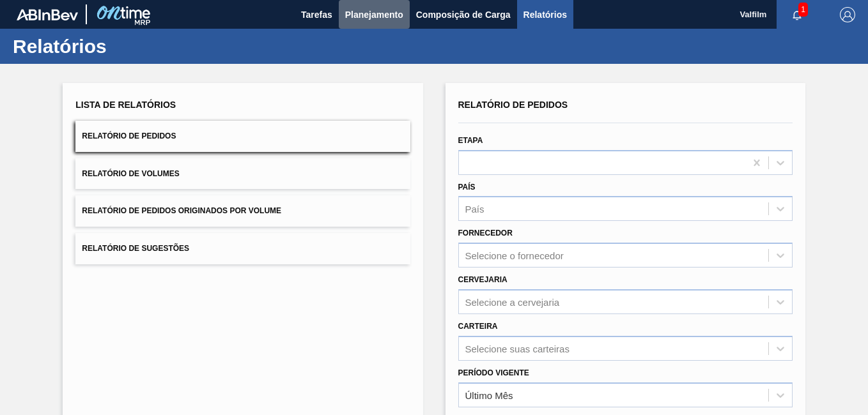 The image size is (868, 415). I want to click on label: Fornecedor, so click(485, 233).